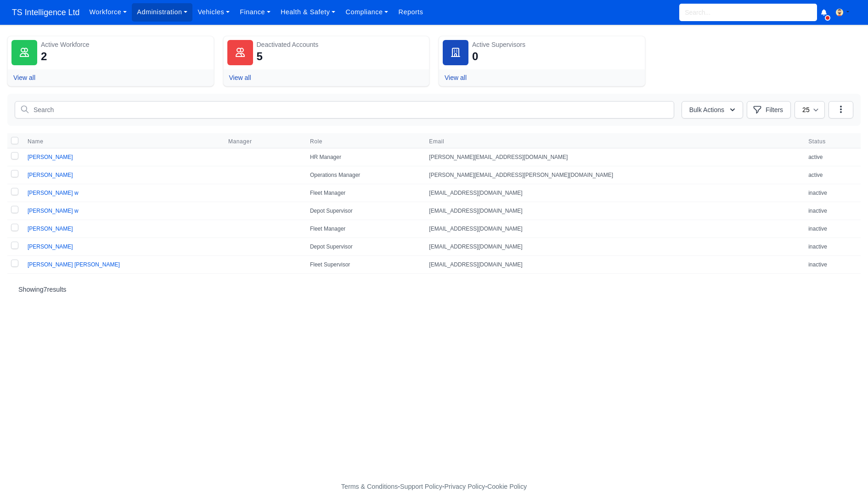 Image resolution: width=868 pixels, height=492 pixels. What do you see at coordinates (46, 13) in the screenshot?
I see `span: TS Intelligence Ltd` at bounding box center [46, 13].